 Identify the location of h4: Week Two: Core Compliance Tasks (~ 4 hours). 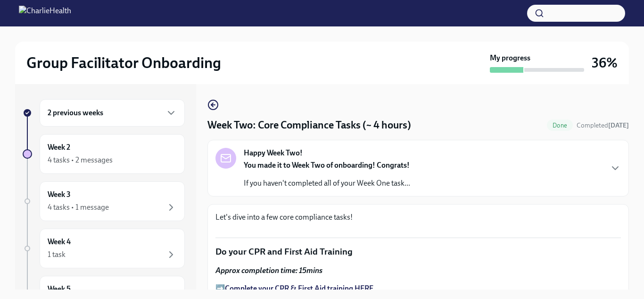
(309, 125).